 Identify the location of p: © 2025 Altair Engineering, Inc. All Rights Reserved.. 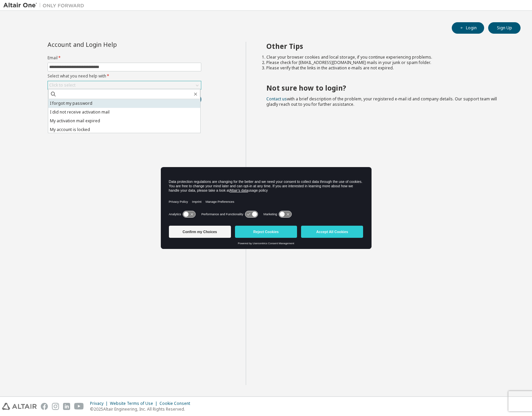
(142, 409).